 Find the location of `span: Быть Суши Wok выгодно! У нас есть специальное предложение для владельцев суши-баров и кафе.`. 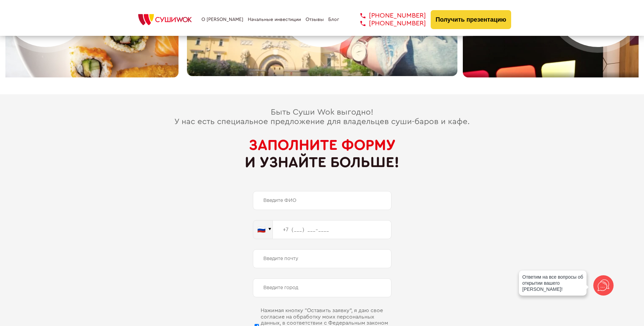

span: Быть Суши Wok выгодно! У нас есть специальное предложение для владельцев суши-баров и кафе. is located at coordinates (322, 117).